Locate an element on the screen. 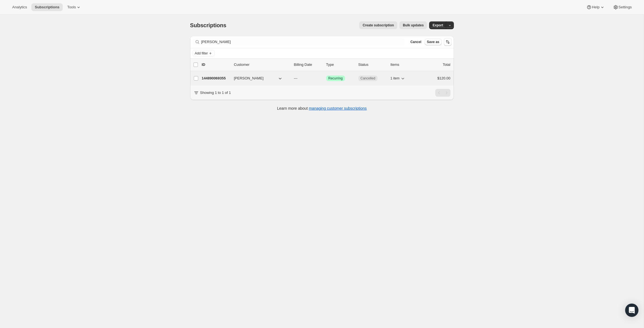 The height and width of the screenshot is (328, 644). span: Settings is located at coordinates (626, 7).